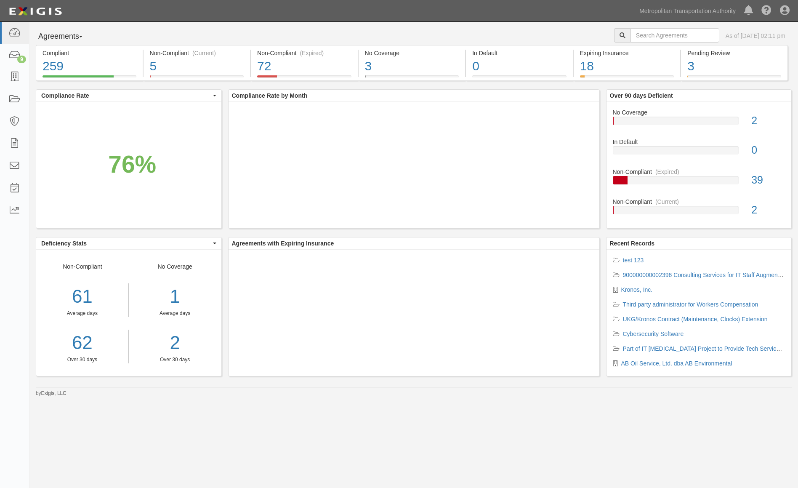  Describe the element at coordinates (197, 66) in the screenshot. I see `div: 5` at that location.